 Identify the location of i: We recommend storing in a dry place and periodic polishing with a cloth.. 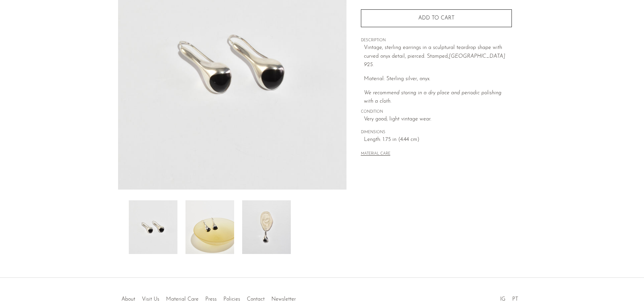
(433, 97).